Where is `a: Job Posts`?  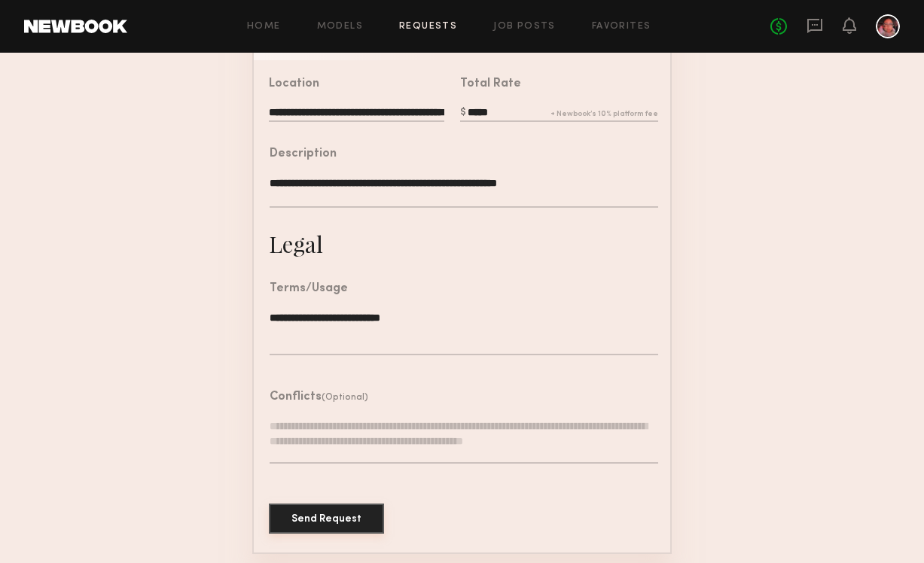 a: Job Posts is located at coordinates (524, 26).